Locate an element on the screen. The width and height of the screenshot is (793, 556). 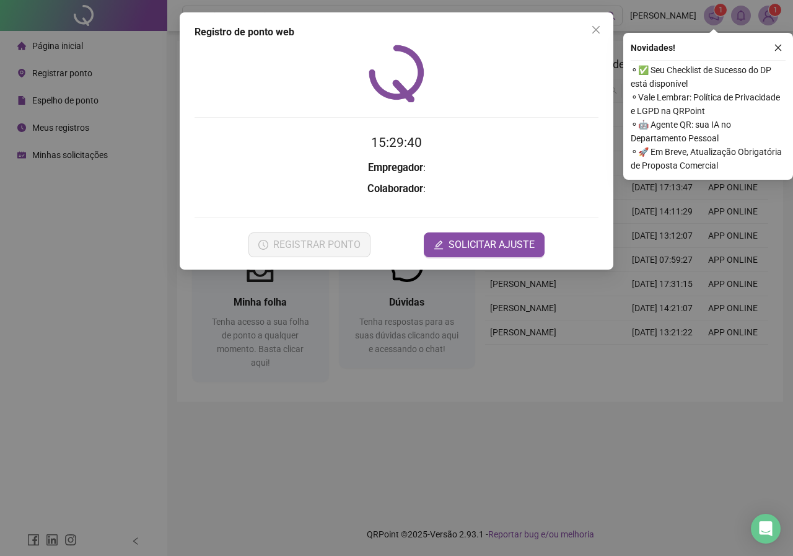
span: edit is located at coordinates (439, 245).